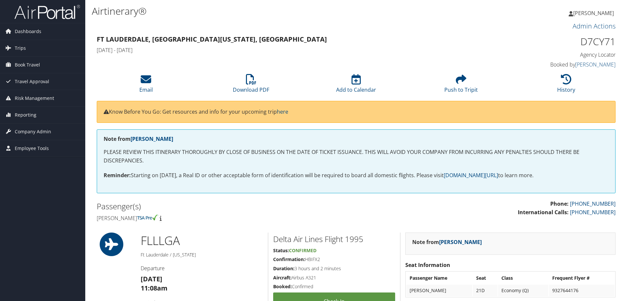  What do you see at coordinates (523, 291) in the screenshot?
I see `td: Economy (Q)` at bounding box center [523, 291].